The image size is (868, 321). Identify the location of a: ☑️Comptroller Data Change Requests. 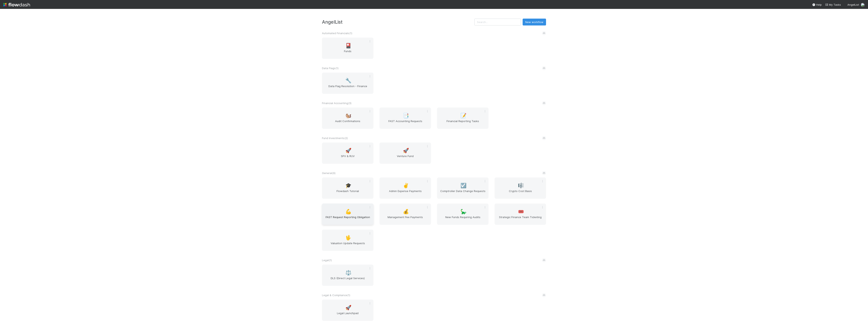
(463, 188).